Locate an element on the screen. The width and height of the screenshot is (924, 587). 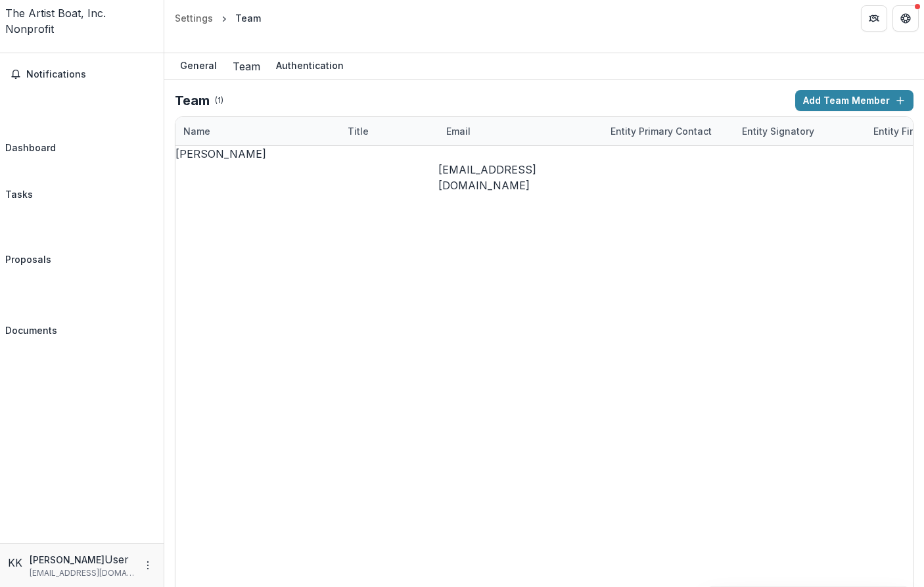
button: Notifications is located at coordinates (81, 90).